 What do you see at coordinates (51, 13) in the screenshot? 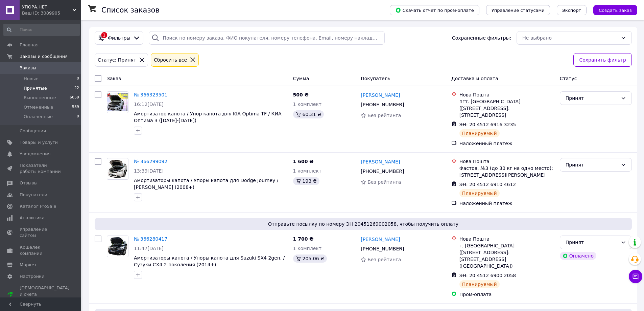
I see `div: Ваш ID: 3089905` at bounding box center [51, 13].